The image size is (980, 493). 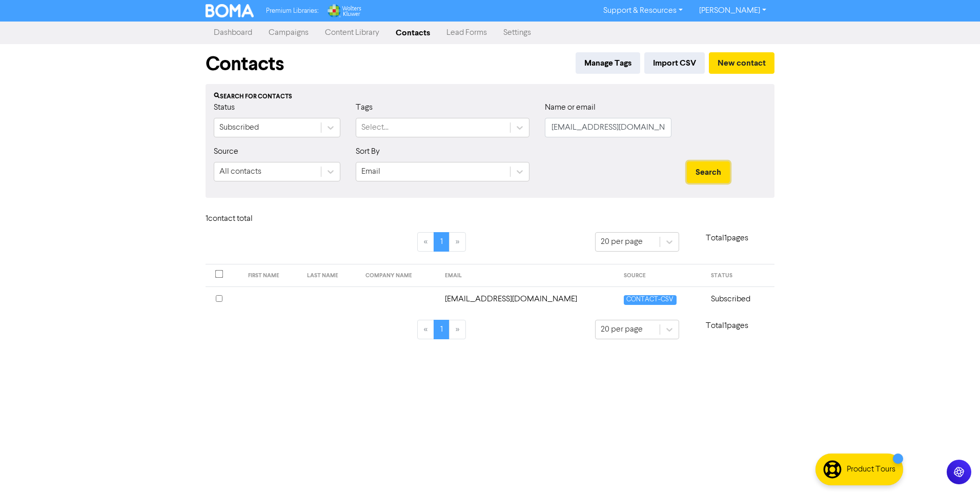 I want to click on a: Lead Forms, so click(x=467, y=33).